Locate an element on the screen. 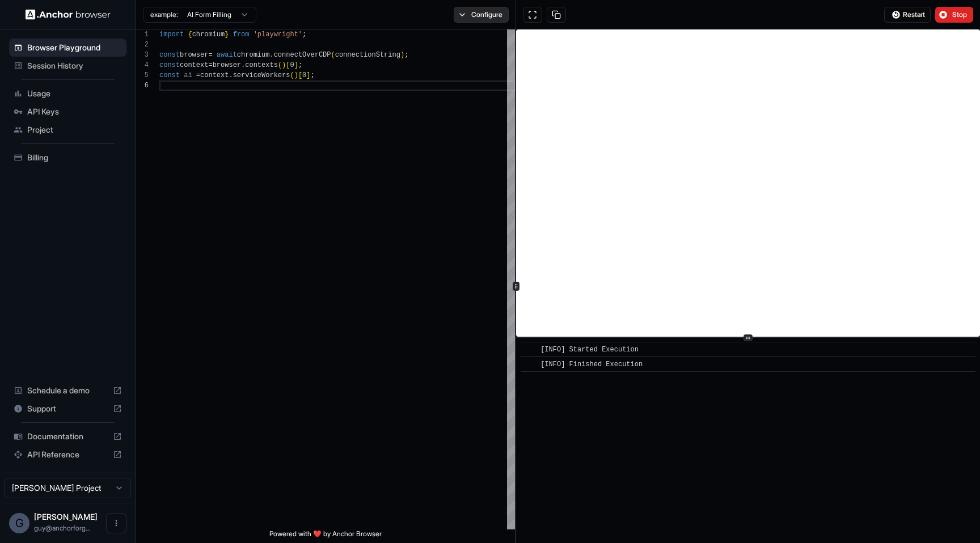  span: ai is located at coordinates (188, 76).